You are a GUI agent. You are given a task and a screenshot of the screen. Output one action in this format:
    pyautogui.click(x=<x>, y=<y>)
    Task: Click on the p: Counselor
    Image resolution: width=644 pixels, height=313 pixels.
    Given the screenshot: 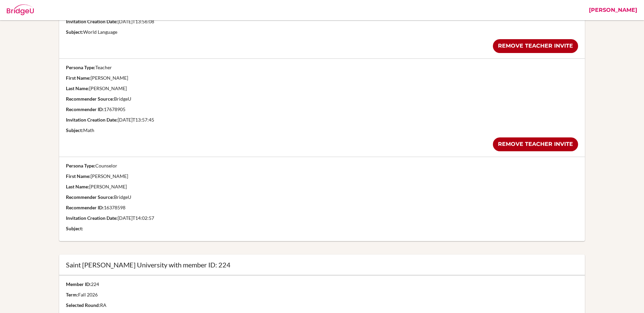 What is the action you would take?
    pyautogui.click(x=322, y=166)
    